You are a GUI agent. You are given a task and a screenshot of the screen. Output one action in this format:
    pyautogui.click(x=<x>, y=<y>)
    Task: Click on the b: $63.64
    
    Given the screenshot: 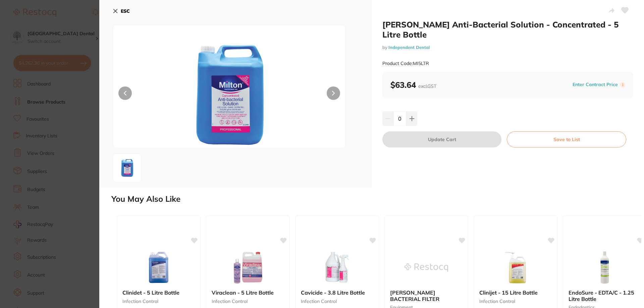 What is the action you would take?
    pyautogui.click(x=413, y=85)
    